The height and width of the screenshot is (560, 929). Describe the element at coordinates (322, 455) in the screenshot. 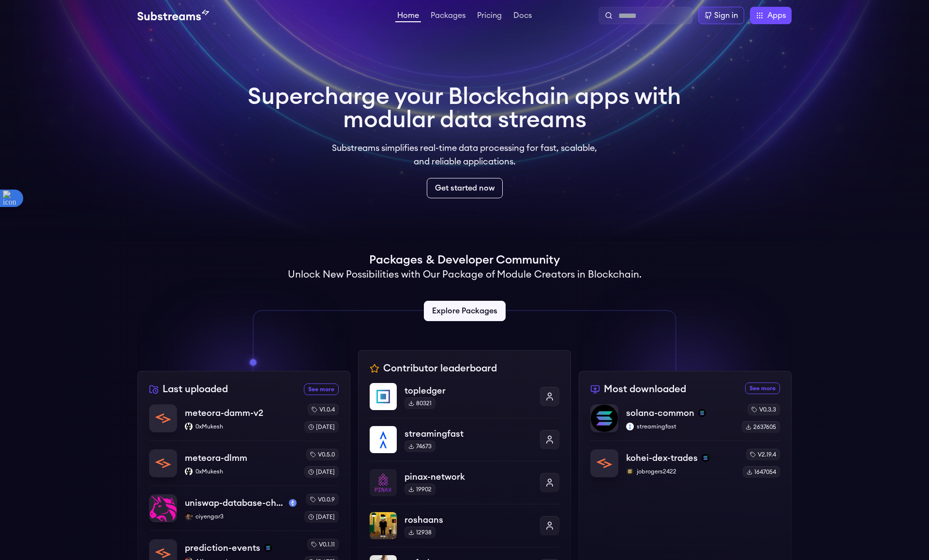

I see `div: v0.5.0` at that location.